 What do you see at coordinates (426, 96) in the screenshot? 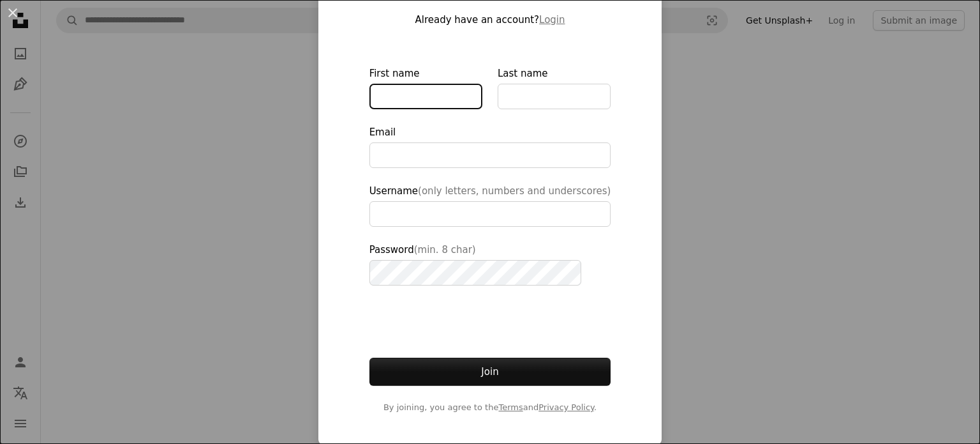
I see `input: First name` at bounding box center [426, 96].